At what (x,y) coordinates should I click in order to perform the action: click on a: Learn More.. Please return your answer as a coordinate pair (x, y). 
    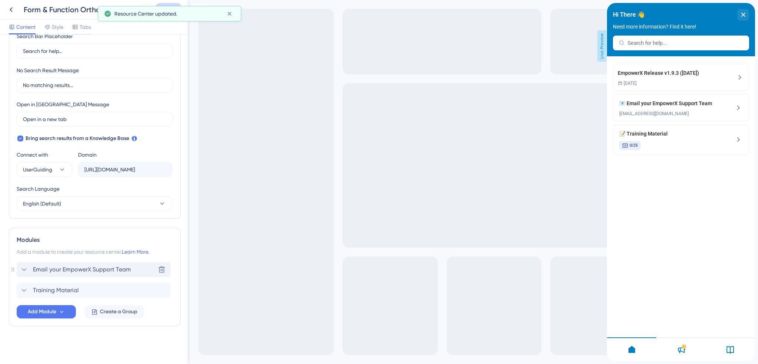
    Looking at the image, I should click on (136, 252).